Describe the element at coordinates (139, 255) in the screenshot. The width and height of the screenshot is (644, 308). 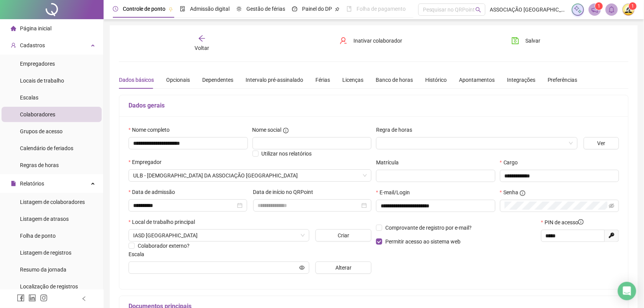
I see `label: Escala` at that location.